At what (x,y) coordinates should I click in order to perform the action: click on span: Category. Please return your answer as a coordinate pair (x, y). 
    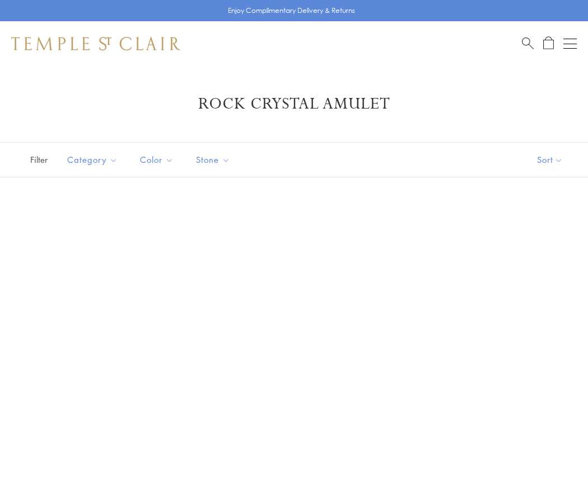
    Looking at the image, I should click on (94, 160).